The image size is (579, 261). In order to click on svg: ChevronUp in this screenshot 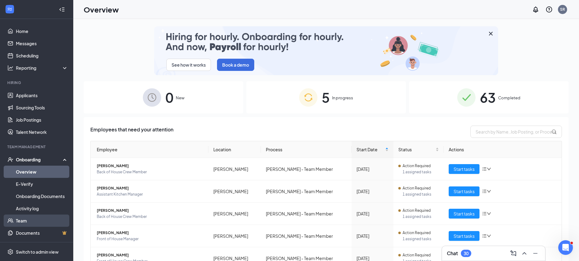, I will do `click(524, 253)`.